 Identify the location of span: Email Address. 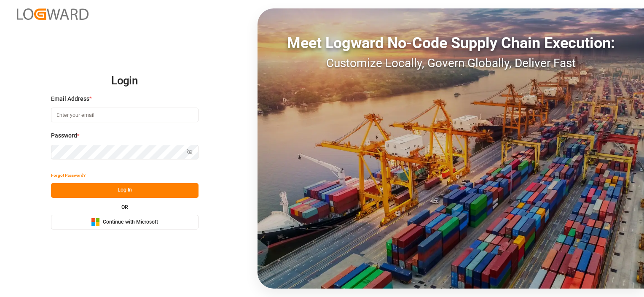
(70, 98).